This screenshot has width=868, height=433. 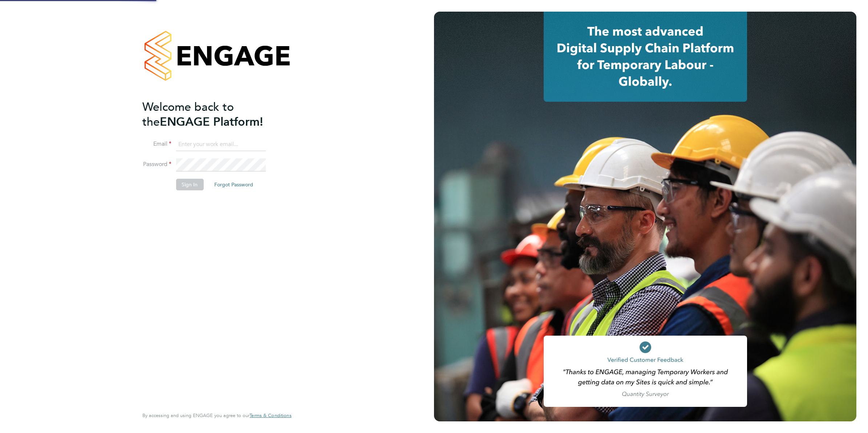 What do you see at coordinates (233, 185) in the screenshot?
I see `button: Forgot Password` at bounding box center [233, 185].